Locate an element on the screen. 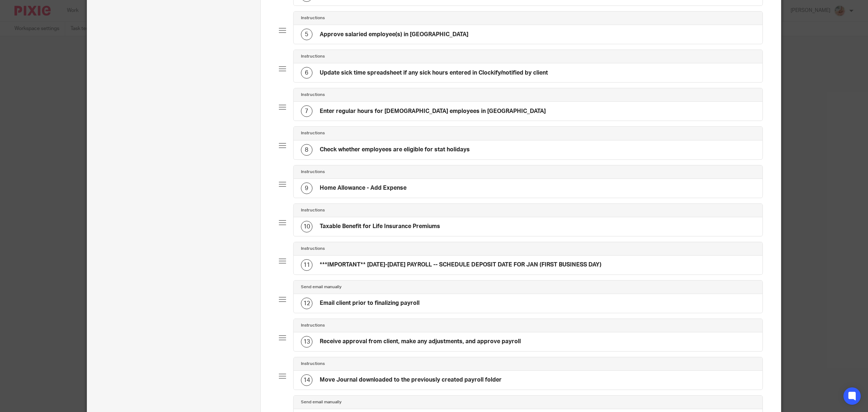 This screenshot has height=412, width=868. div: 10 is located at coordinates (307, 227).